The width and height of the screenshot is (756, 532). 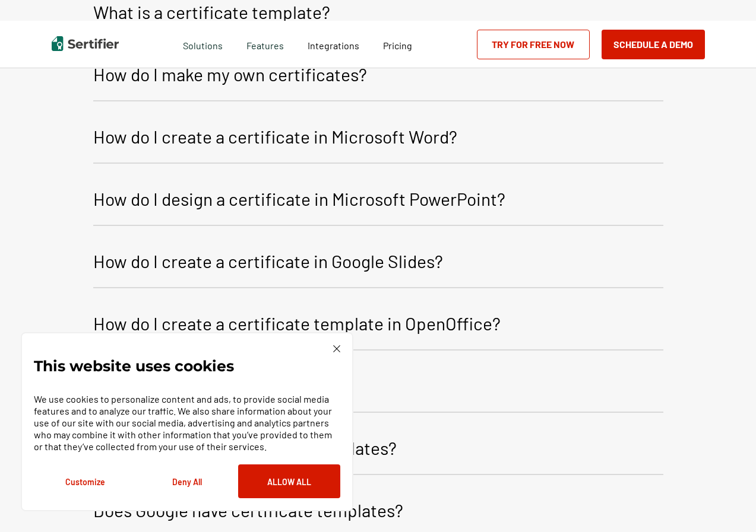 I want to click on a: Try for Free Now, so click(x=533, y=45).